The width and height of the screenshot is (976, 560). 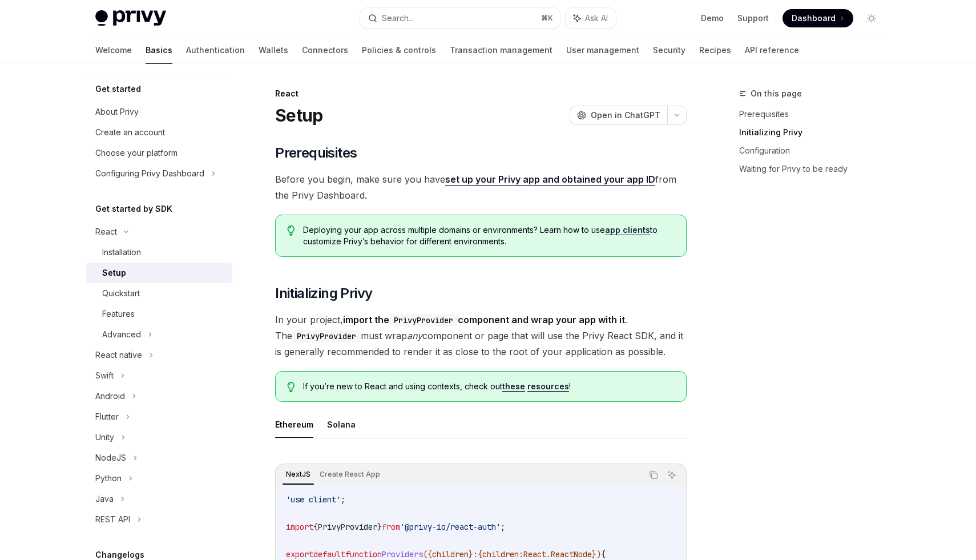 I want to click on a: resources, so click(x=548, y=387).